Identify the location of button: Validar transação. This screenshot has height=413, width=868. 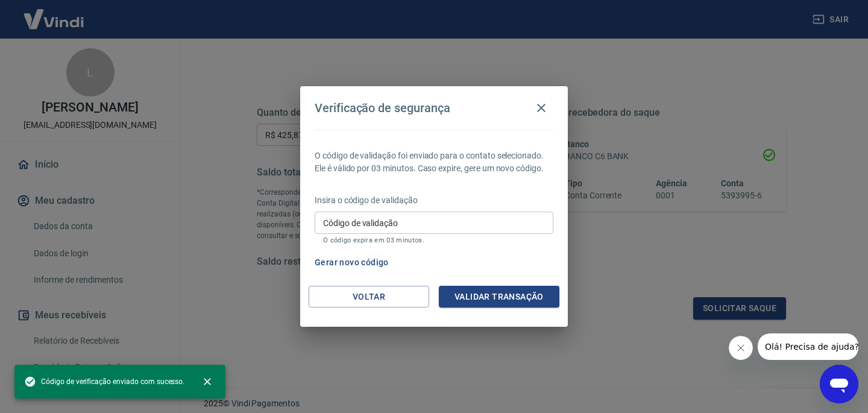
(499, 297).